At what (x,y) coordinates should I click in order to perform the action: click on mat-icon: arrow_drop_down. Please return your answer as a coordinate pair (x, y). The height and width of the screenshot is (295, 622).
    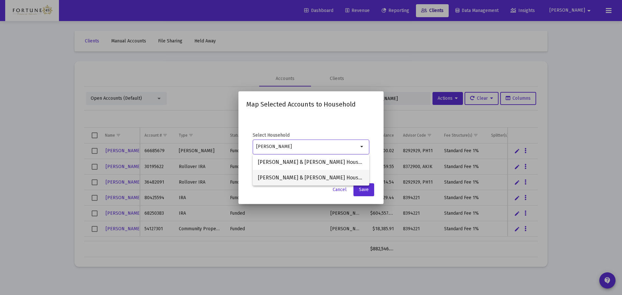
    Looking at the image, I should click on (362, 147).